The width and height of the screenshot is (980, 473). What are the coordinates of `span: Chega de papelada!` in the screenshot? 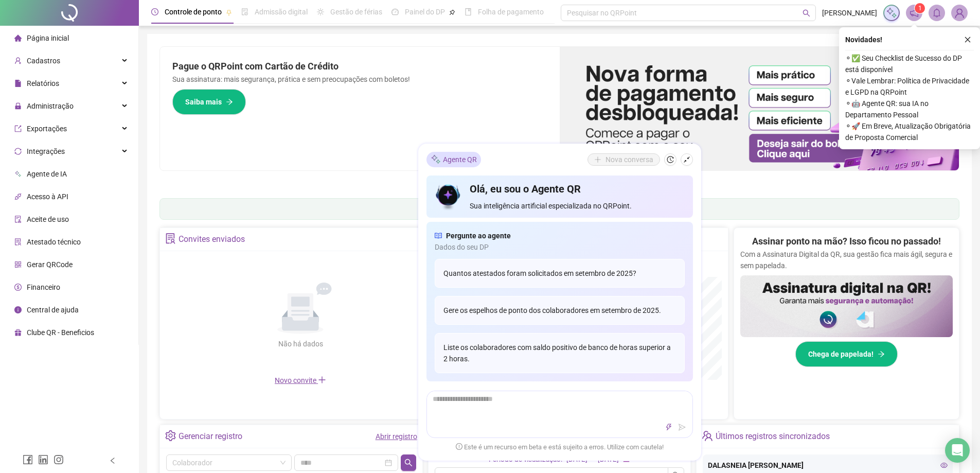 It's located at (841, 354).